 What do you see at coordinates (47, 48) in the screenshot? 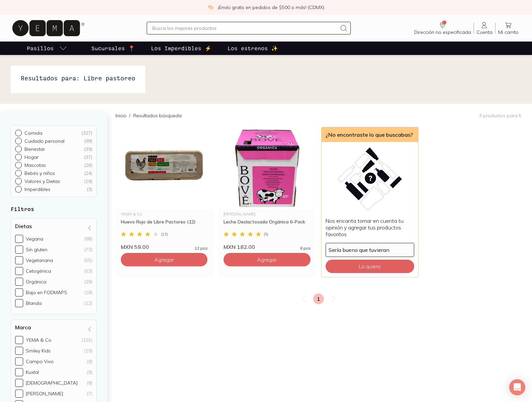
I see `a: pasillo-todos-link` at bounding box center [47, 48].